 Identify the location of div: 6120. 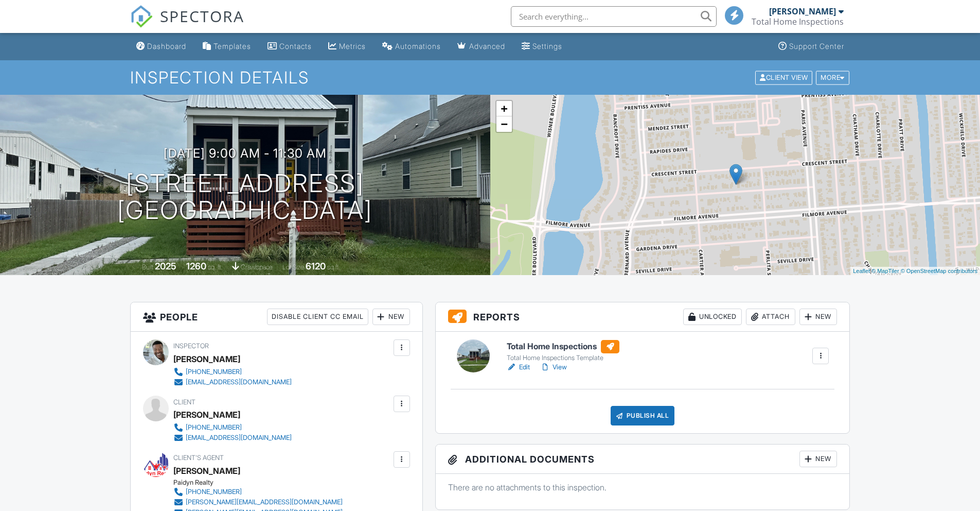
(316, 265).